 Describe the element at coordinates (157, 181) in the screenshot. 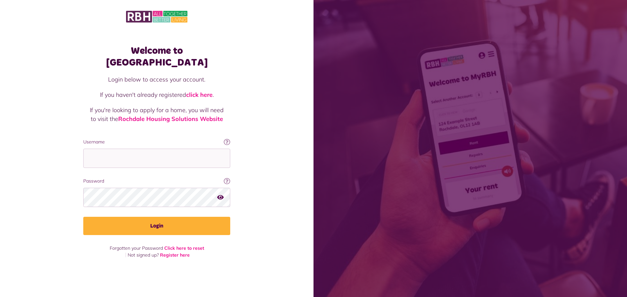

I see `label: Password` at that location.